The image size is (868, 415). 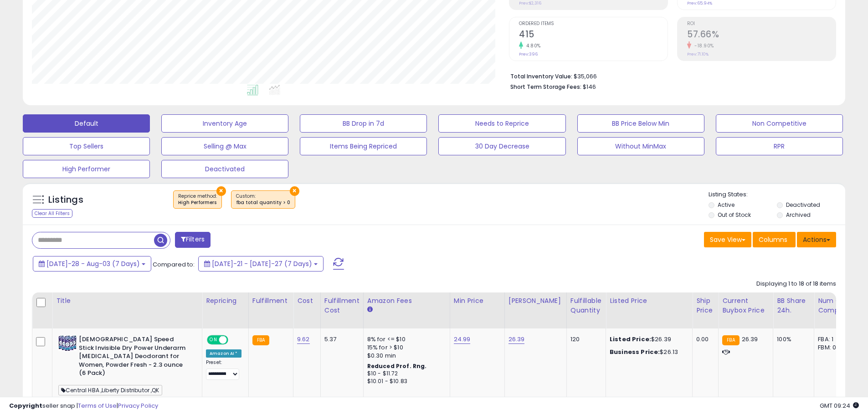 I want to click on div: 0.00, so click(x=703, y=340).